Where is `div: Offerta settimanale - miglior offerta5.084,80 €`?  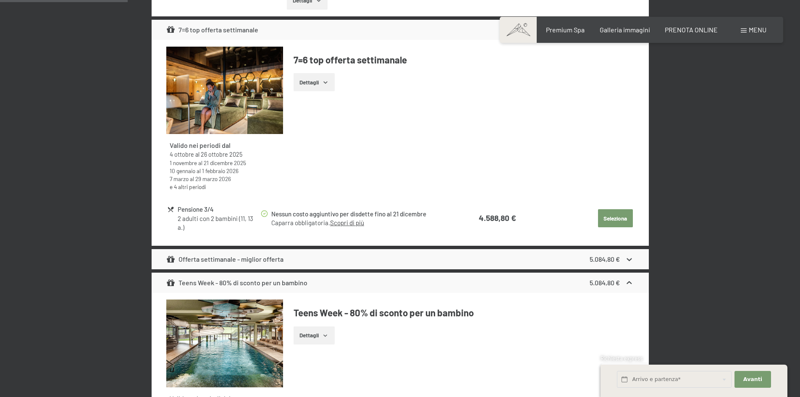
div: Offerta settimanale - miglior offerta5.084,80 € is located at coordinates (400, 259).